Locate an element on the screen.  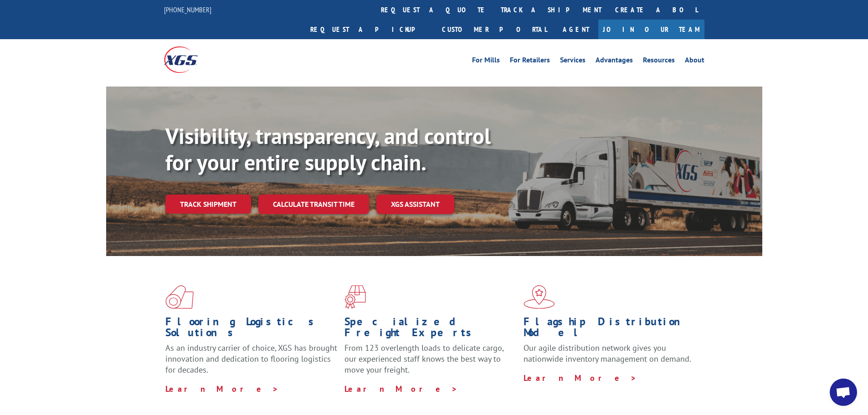
a: Resources is located at coordinates (659, 61).